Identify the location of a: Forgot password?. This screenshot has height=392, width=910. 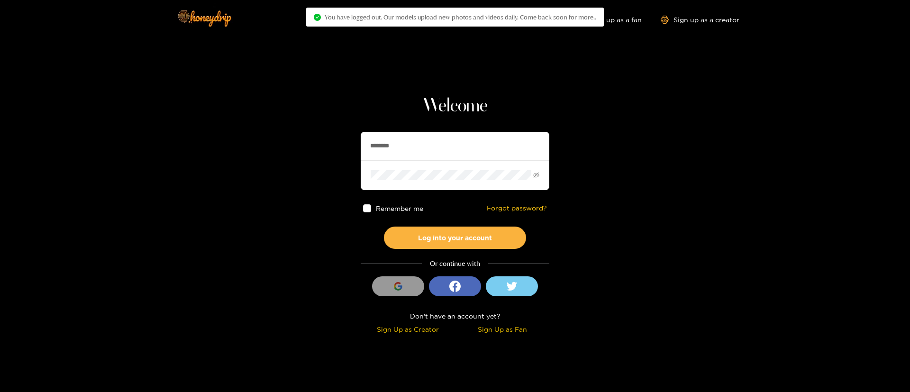
(517, 208).